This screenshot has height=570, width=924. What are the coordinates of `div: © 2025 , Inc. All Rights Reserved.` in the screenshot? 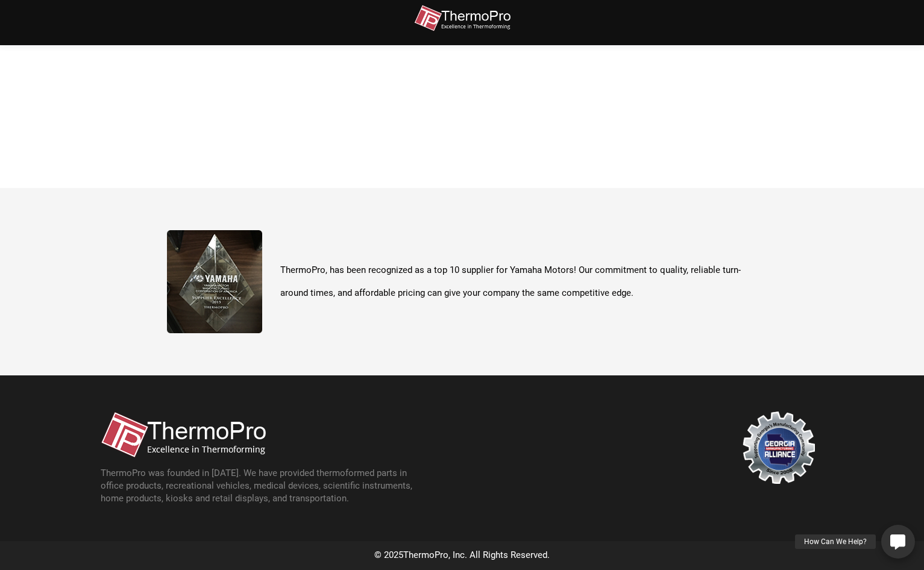 It's located at (462, 555).